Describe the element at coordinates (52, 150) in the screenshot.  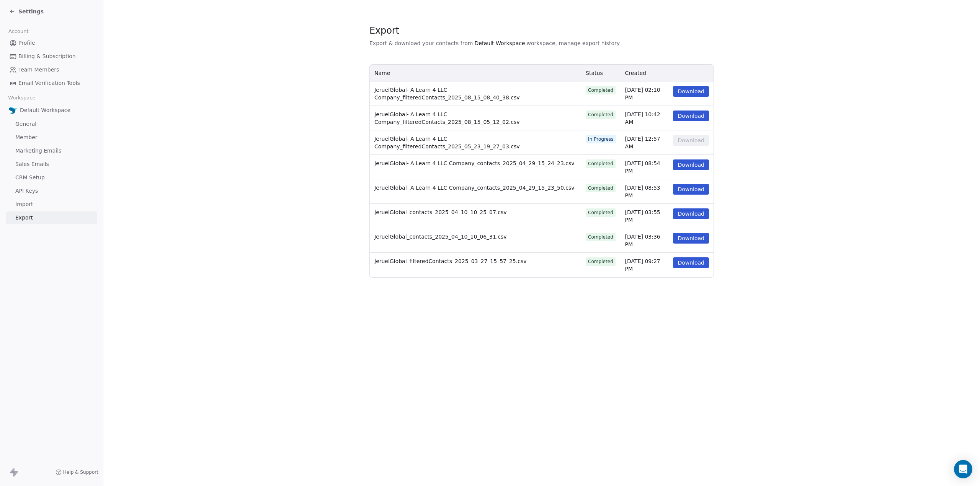
I see `a: Marketing Emails` at that location.